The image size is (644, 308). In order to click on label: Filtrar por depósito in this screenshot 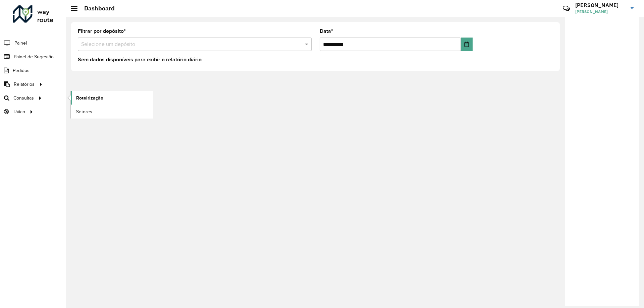, I will do `click(102, 31)`.